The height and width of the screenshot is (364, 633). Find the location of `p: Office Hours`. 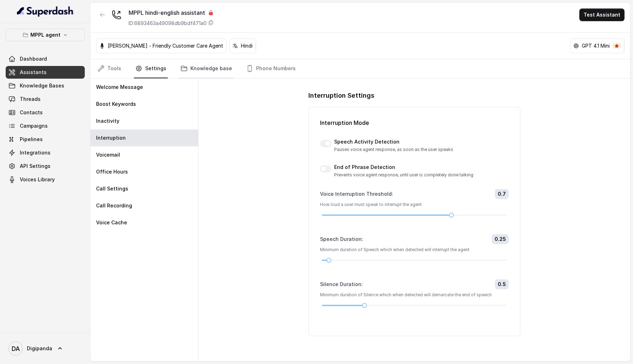

p: Office Hours is located at coordinates (112, 172).